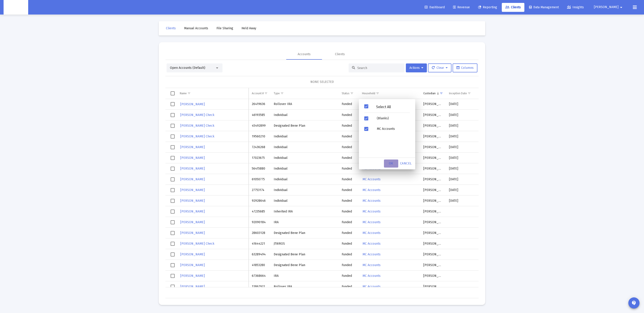 The image size is (644, 313). Describe the element at coordinates (260, 287) in the screenshot. I see `td: 11867922` at that location.